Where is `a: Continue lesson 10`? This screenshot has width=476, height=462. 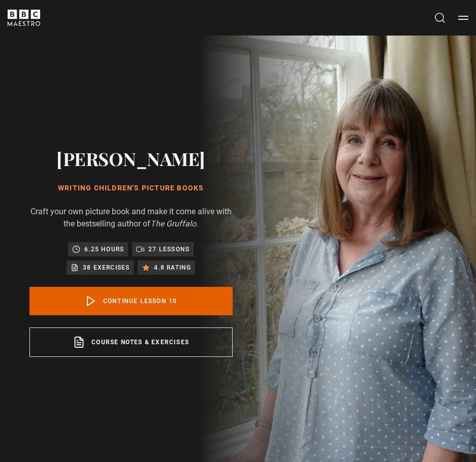 a: Continue lesson 10 is located at coordinates (131, 301).